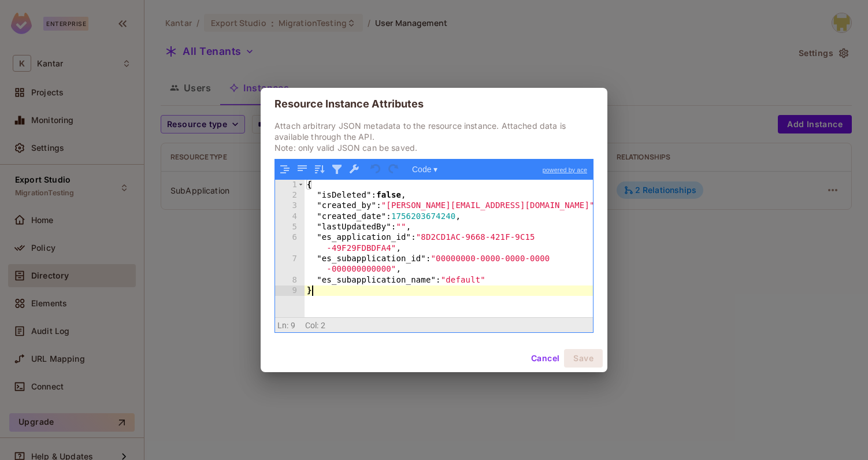 The width and height of the screenshot is (868, 460). Describe the element at coordinates (312, 325) in the screenshot. I see `span: Col:` at that location.